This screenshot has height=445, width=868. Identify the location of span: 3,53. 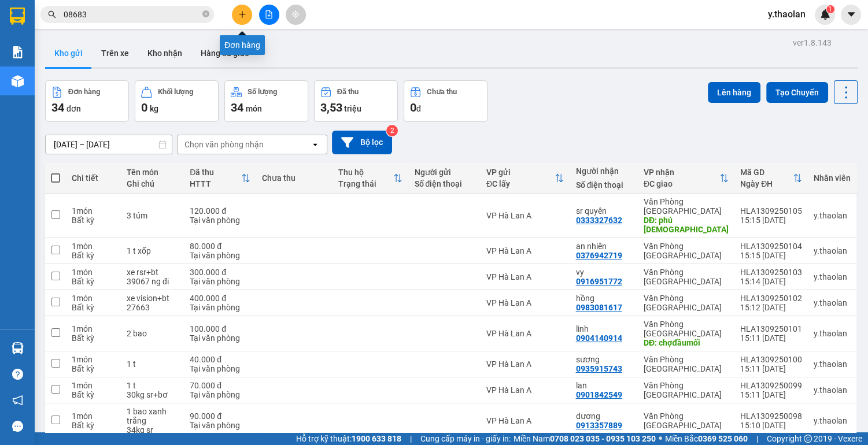
(331, 107).